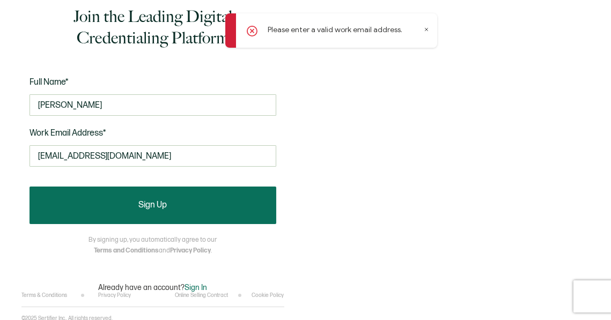 This screenshot has width=611, height=320. I want to click on a: Cookie Policy, so click(268, 296).